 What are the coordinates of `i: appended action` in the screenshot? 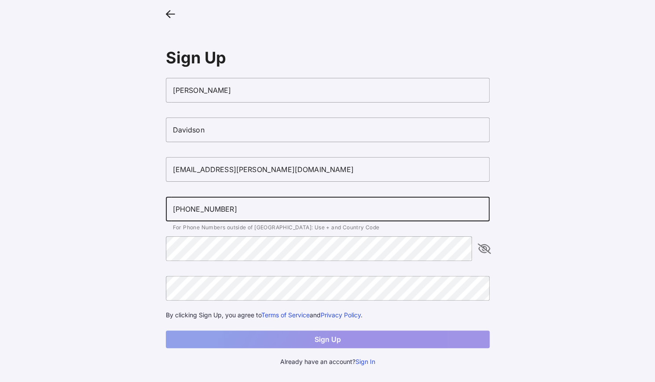 It's located at (484, 248).